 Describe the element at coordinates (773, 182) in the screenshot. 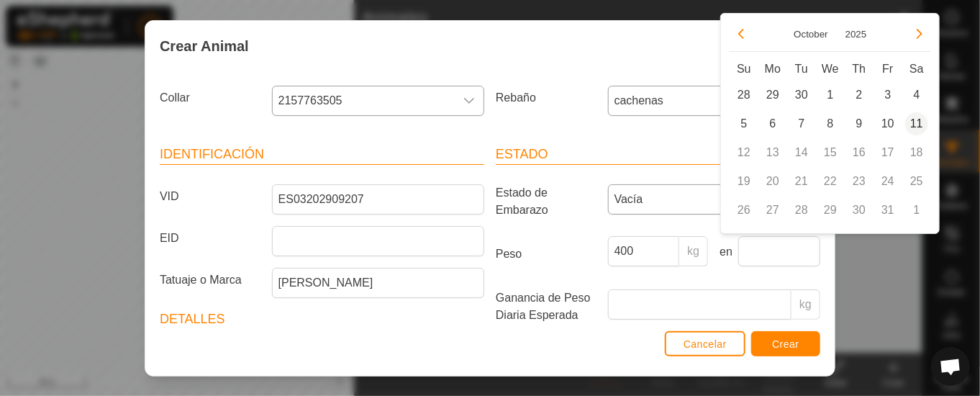

I see `td: 20` at that location.